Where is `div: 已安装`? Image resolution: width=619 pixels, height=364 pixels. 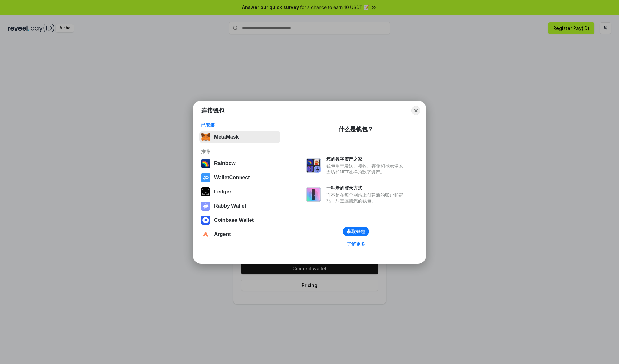
div: 已安装 is located at coordinates (239, 125).